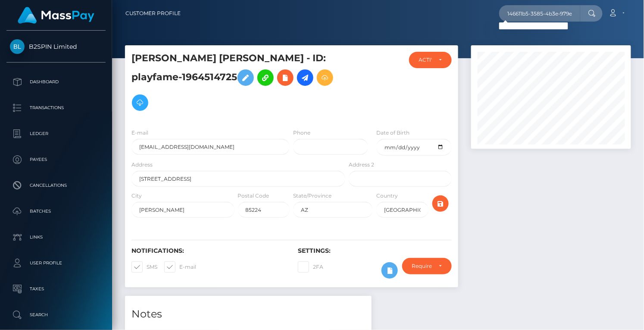 The height and width of the screenshot is (330, 644). I want to click on label: 2FA, so click(310, 267).